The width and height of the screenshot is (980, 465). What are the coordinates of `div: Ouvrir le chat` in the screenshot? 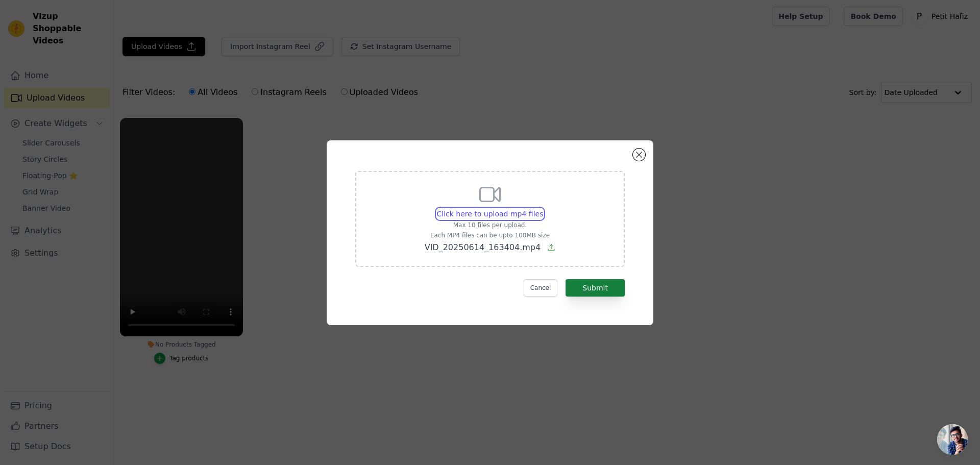 It's located at (952, 440).